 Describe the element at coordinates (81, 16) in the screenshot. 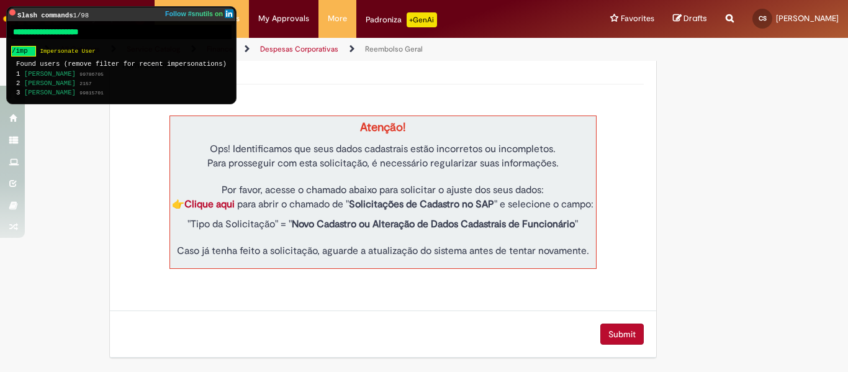

I see `span: 1/98` at that location.